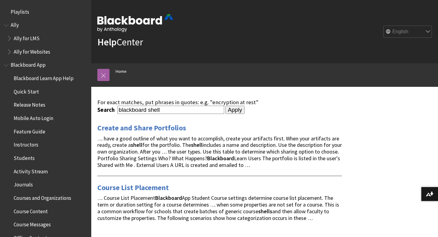 This screenshot has width=438, height=237. Describe the element at coordinates (135, 23) in the screenshot. I see `img: Blackboard by Anthology` at that location.